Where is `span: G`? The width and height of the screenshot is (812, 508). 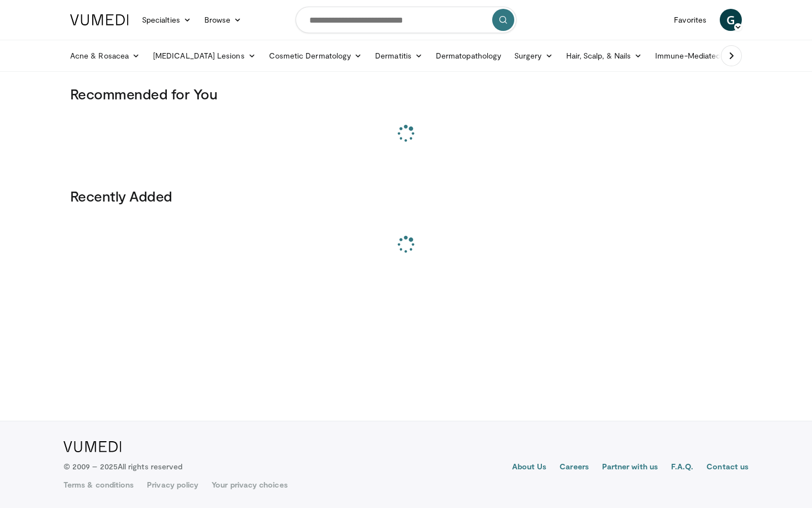
span: G is located at coordinates (731, 20).